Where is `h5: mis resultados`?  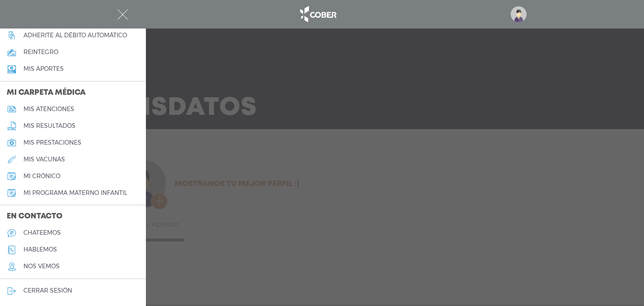
h5: mis resultados is located at coordinates (49, 126).